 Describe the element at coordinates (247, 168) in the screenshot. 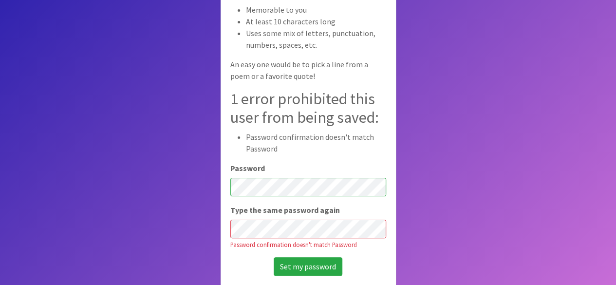

I see `label: Password` at that location.